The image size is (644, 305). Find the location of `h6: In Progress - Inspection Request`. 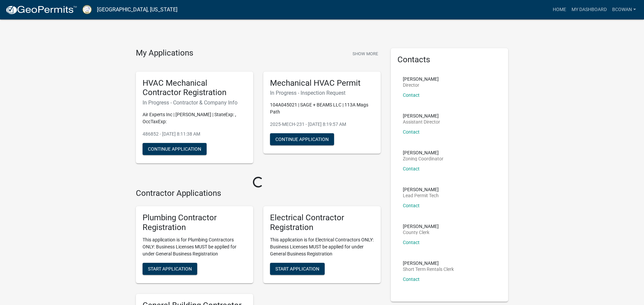

h6: In Progress - Inspection Request is located at coordinates (322, 93).